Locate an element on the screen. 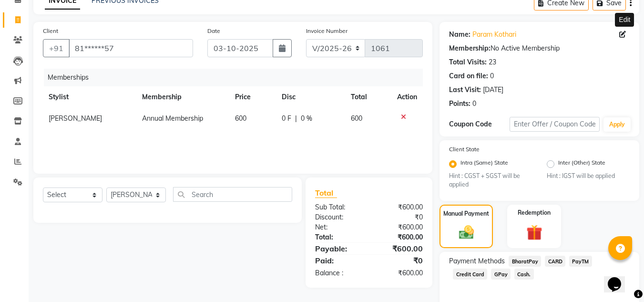 The image size is (644, 302). div: Card on file: is located at coordinates (469, 76).